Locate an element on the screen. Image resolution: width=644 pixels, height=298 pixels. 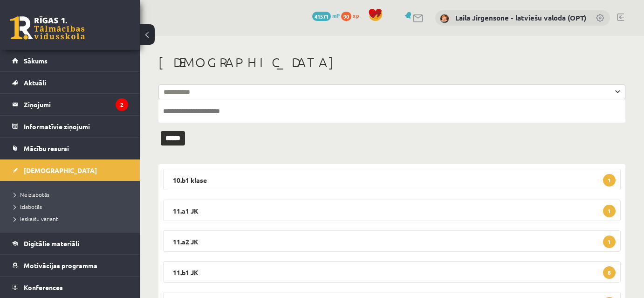
span: 41571 is located at coordinates (321, 16).